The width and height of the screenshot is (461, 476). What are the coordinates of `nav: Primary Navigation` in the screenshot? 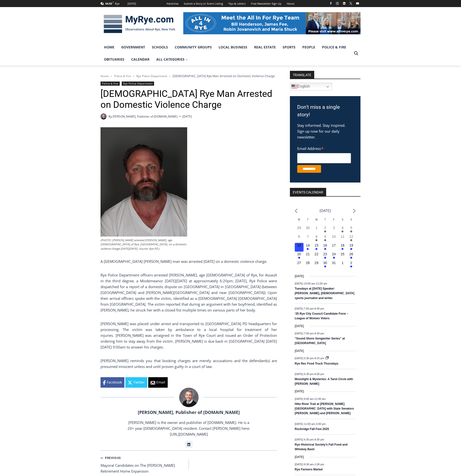 It's located at (226, 54).